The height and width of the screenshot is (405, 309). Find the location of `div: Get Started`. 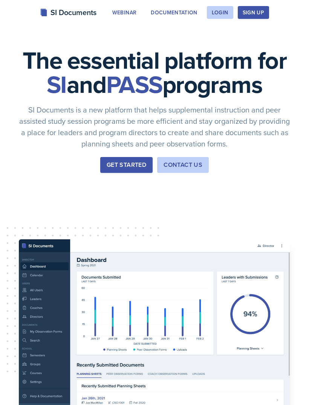

div: Get Started is located at coordinates (126, 165).